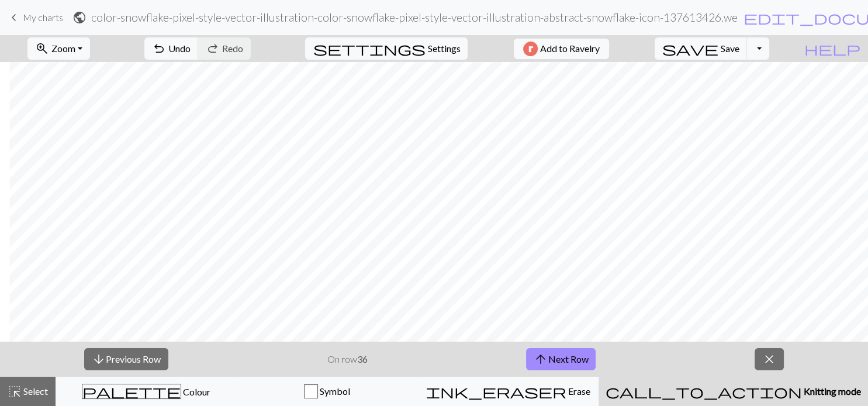  What do you see at coordinates (58, 48) in the screenshot?
I see `button: Zoom` at bounding box center [58, 48].